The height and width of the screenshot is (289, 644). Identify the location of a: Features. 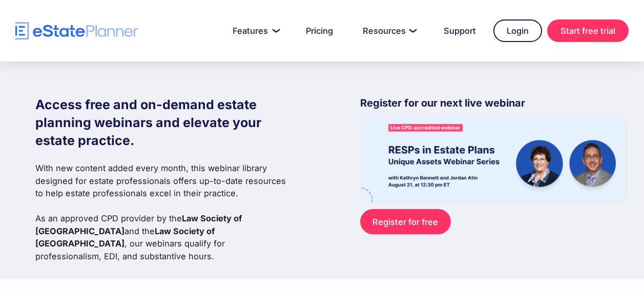
(254, 31).